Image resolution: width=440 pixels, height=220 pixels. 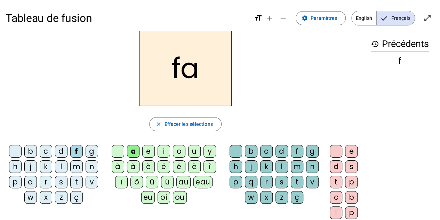 What do you see at coordinates (180, 197) in the screenshot?
I see `div: ou` at bounding box center [180, 197].